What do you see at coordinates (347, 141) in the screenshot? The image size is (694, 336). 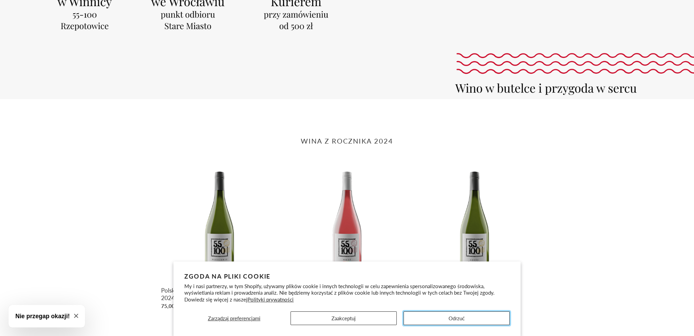 I see `h2: WINA Z ROCZNIKA 2024` at bounding box center [347, 141].